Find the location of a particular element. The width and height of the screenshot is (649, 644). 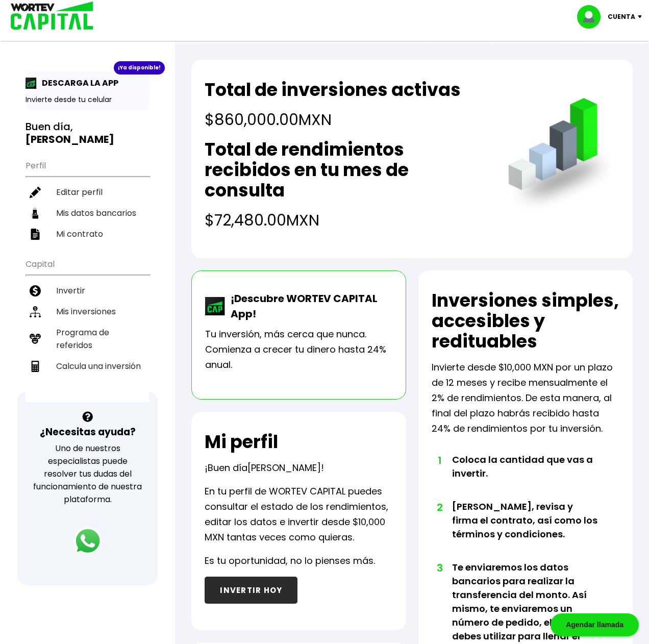

a: Programa de referidos is located at coordinates (87, 339).